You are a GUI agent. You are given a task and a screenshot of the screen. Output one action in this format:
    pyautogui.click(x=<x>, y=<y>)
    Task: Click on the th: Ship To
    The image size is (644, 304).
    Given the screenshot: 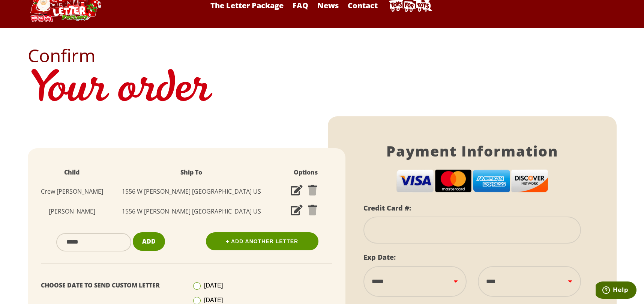 What is the action you would take?
    pyautogui.click(x=191, y=172)
    